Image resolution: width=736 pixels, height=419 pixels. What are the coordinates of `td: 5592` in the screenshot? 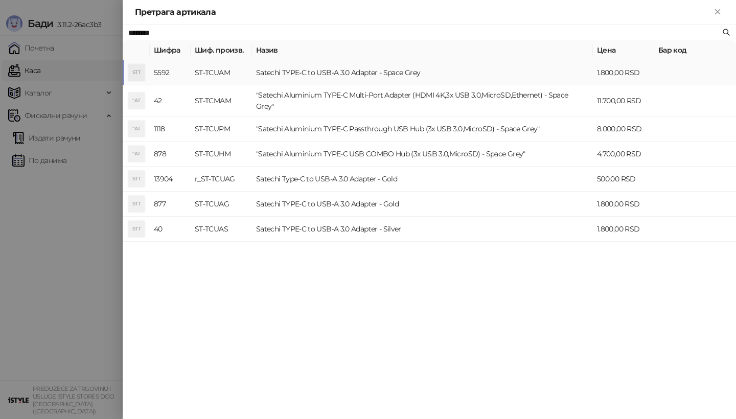 It's located at (170, 73).